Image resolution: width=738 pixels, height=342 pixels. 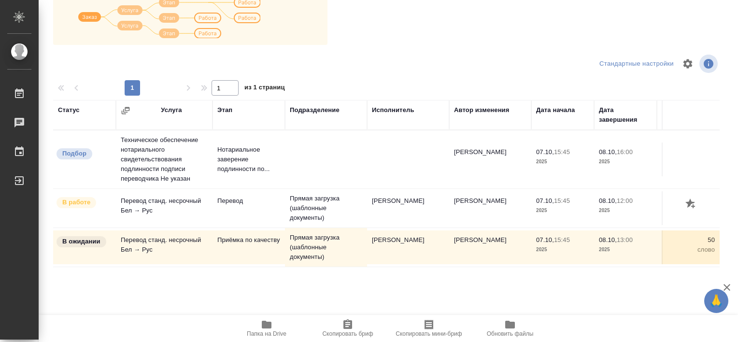 What do you see at coordinates (688, 64) in the screenshot?
I see `span: Настроить таблицу` at bounding box center [688, 64].